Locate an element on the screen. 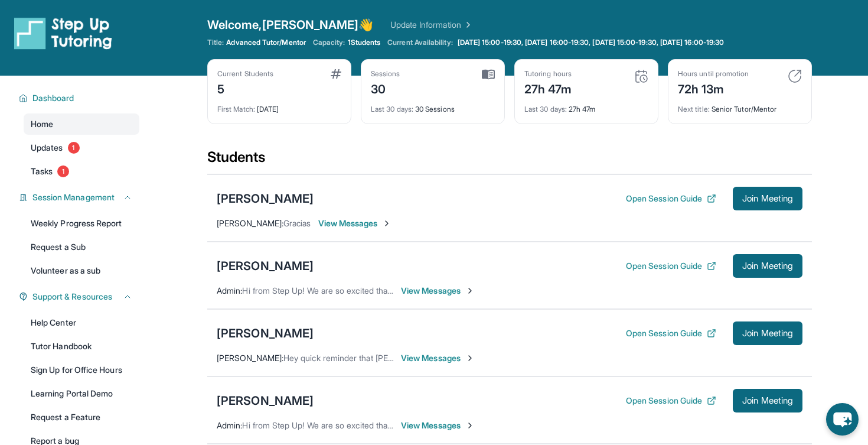 The image size is (868, 445). div: Students is located at coordinates (509, 161).